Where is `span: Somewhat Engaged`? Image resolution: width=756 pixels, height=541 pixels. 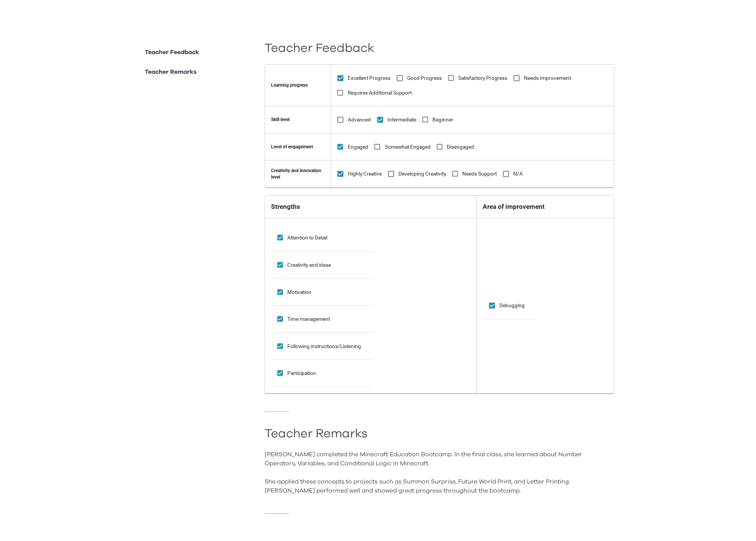 span: Somewhat Engaged is located at coordinates (407, 147).